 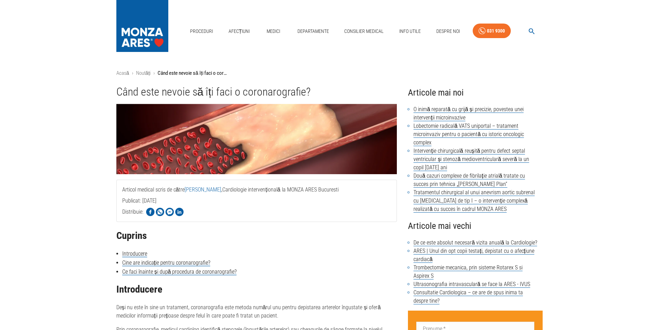 What do you see at coordinates (239, 31) in the screenshot?
I see `a: Afecțiuni` at bounding box center [239, 31].